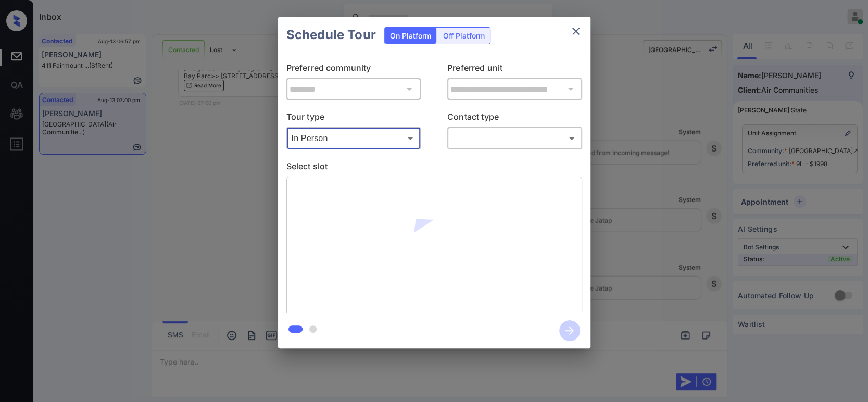 The image size is (868, 402). What do you see at coordinates (570, 331) in the screenshot?
I see `button: btn-next` at bounding box center [570, 331].